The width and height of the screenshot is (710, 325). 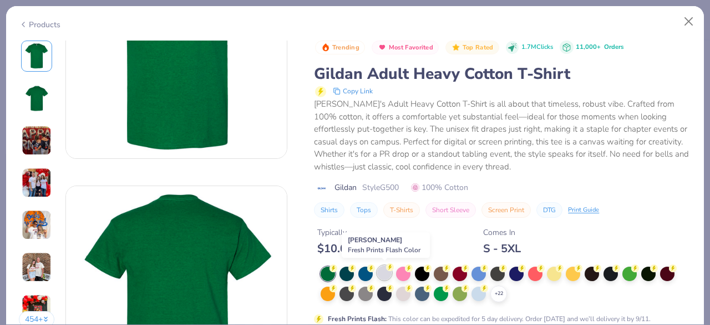 What do you see at coordinates (321, 188) in the screenshot?
I see `img: brand logo` at bounding box center [321, 188].